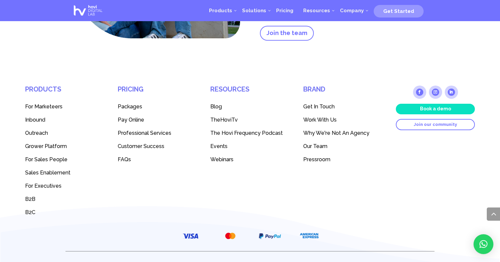 The height and width of the screenshot is (262, 500). What do you see at coordinates (254, 11) in the screenshot?
I see `a: Solutions` at bounding box center [254, 11].